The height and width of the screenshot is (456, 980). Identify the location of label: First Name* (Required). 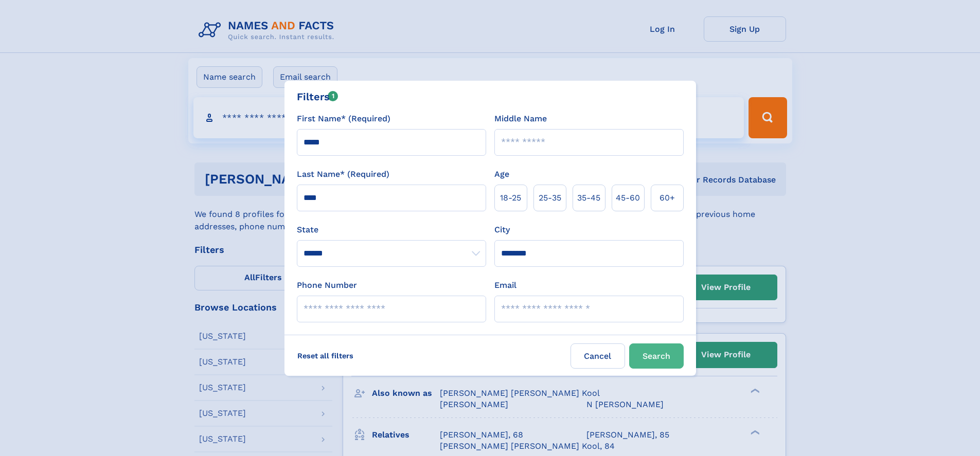
(344, 119).